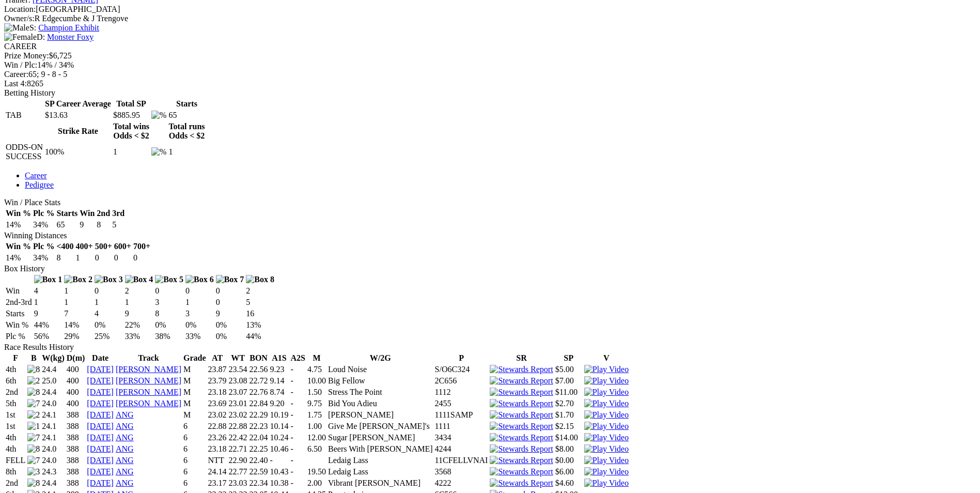  Describe the element at coordinates (124, 460) in the screenshot. I see `a: ANG` at that location.